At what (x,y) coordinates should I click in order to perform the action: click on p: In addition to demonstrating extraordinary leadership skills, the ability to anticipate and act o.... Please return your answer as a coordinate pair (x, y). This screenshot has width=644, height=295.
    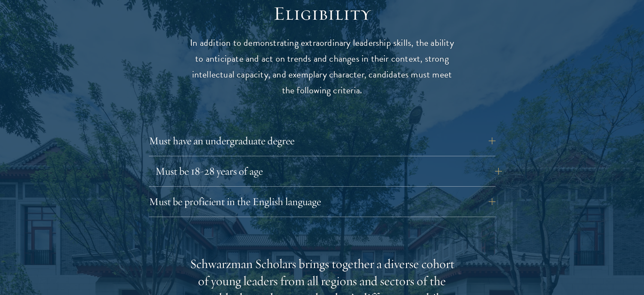
    Looking at the image, I should click on (322, 67).